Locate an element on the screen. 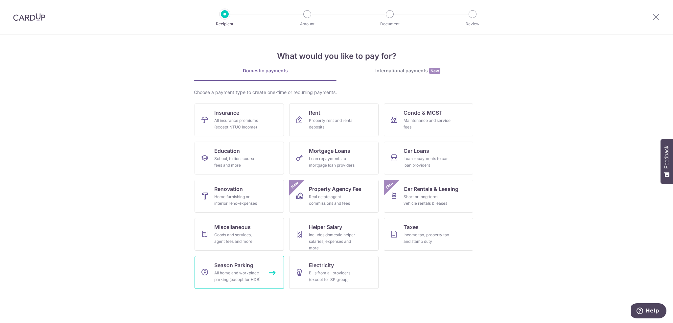  div: Loan repayments to car loan providers is located at coordinates (427, 162).